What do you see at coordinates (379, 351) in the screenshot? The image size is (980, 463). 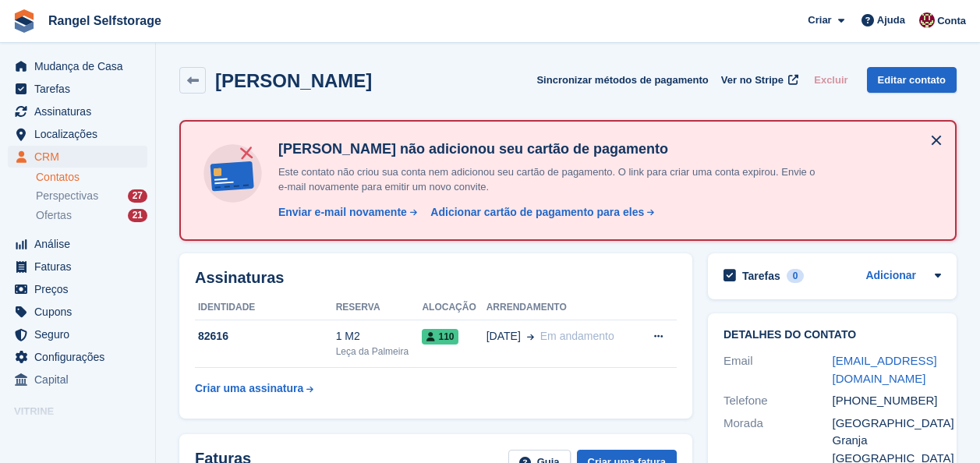 I see `div: Leça da Palmeira` at bounding box center [379, 351].